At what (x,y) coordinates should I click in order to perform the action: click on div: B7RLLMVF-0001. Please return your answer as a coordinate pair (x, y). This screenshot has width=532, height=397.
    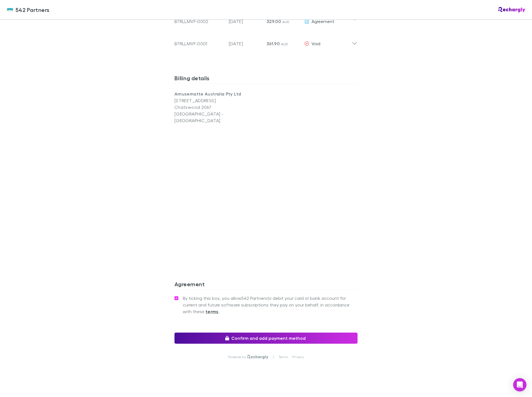
    Looking at the image, I should click on (200, 43).